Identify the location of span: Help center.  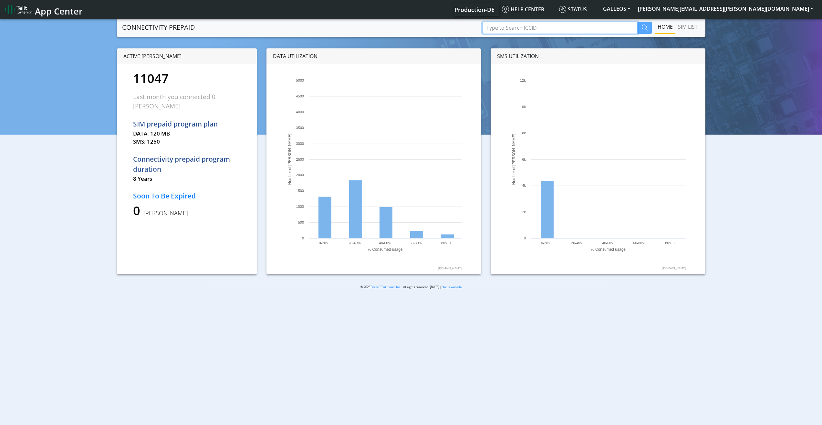
(523, 9).